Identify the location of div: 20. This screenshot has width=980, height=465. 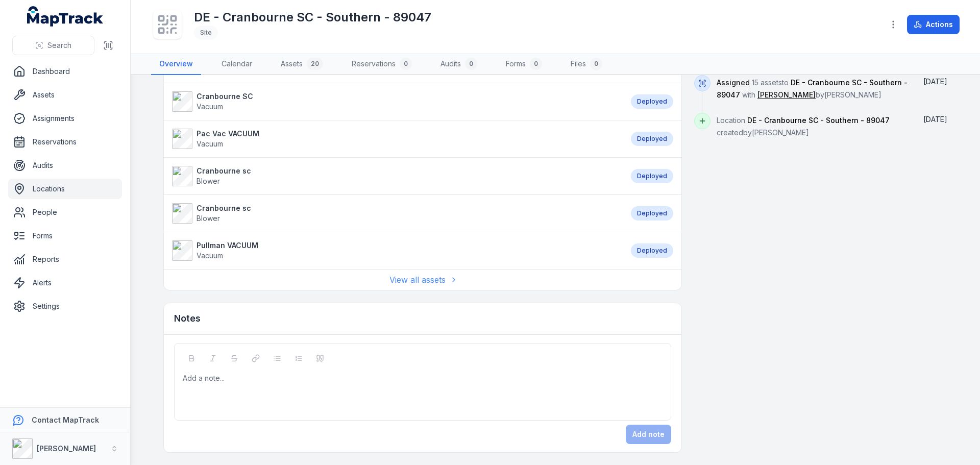
(315, 64).